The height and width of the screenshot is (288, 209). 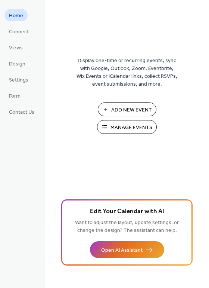 I want to click on span: Want to adjust the layout, update settings, or change the design? The assistant can help., so click(x=127, y=226).